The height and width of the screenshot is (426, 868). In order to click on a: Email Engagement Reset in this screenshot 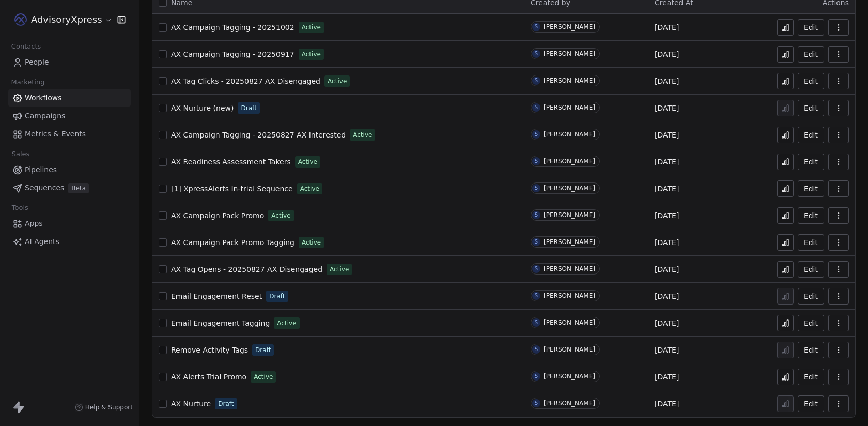, I will do `click(216, 297)`.